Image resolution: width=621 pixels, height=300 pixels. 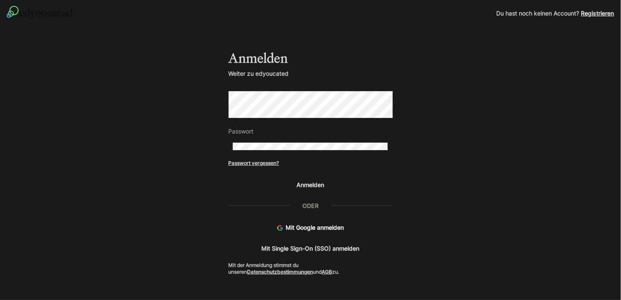 What do you see at coordinates (280, 272) in the screenshot?
I see `a: Datenschutzbestimmungen` at bounding box center [280, 272].